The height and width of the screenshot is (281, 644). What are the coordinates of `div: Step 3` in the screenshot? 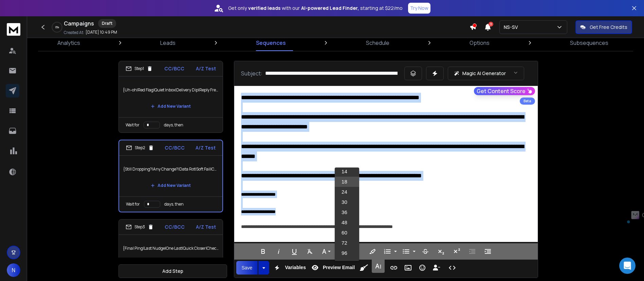 It's located at (140, 227).